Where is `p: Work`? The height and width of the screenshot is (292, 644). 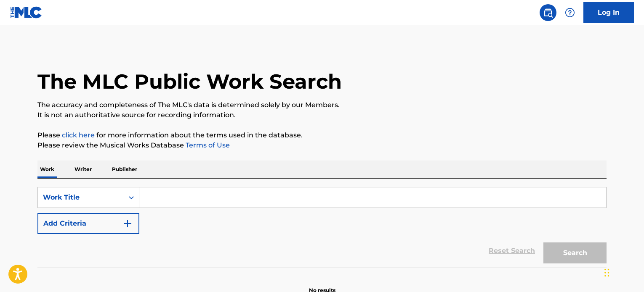 p: Work is located at coordinates (48, 170).